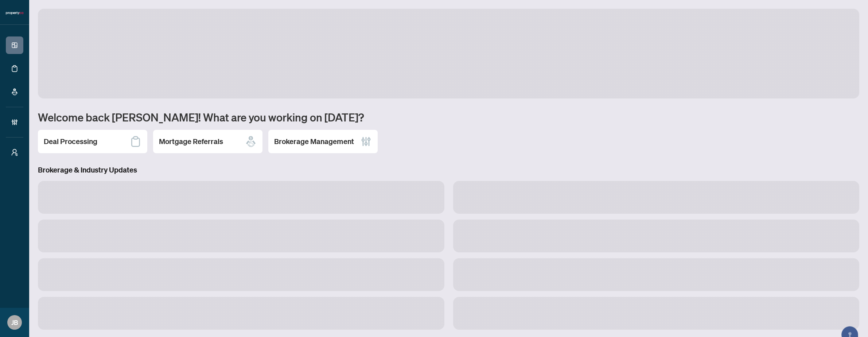 The height and width of the screenshot is (337, 868). What do you see at coordinates (70, 142) in the screenshot?
I see `h2: Deal Processing` at bounding box center [70, 142].